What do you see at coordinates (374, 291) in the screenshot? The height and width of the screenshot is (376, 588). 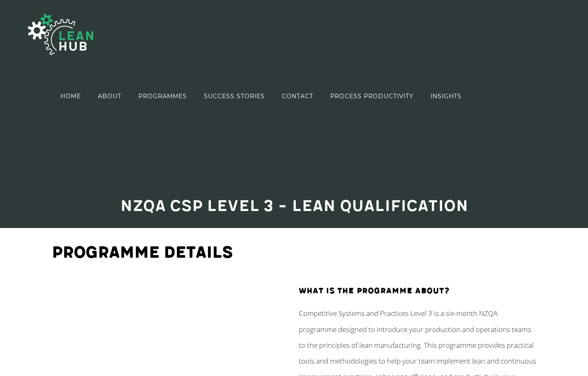 I see `strong: What is the programme about?` at bounding box center [374, 291].